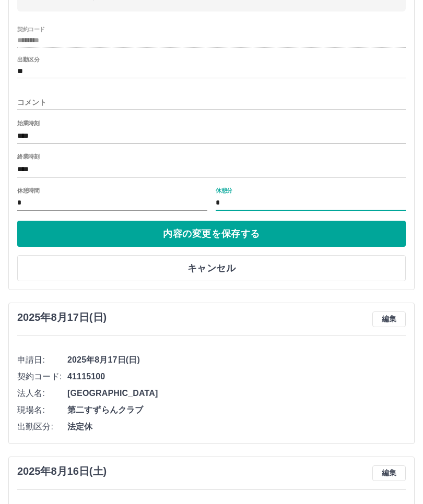 The image size is (423, 504). I want to click on span: 申請日:, so click(42, 360).